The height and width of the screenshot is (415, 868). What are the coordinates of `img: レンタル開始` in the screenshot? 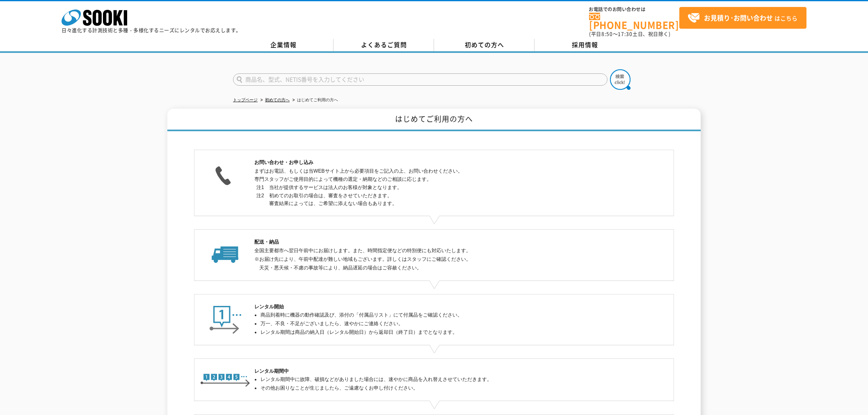 It's located at (225, 318).